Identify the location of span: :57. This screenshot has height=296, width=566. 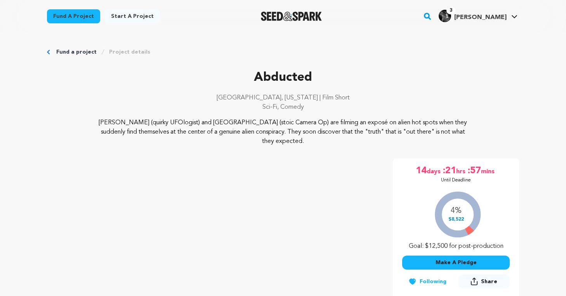
(474, 171).